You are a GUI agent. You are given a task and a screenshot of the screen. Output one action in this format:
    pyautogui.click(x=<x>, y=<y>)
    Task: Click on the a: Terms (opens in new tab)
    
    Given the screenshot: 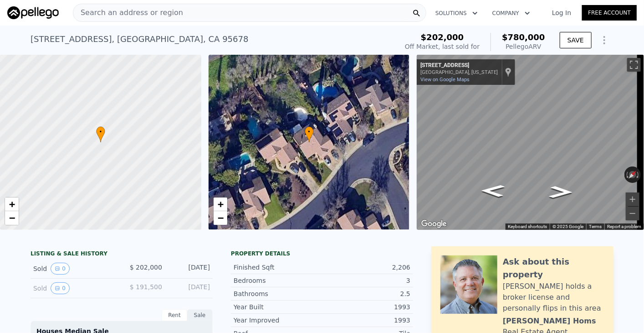 What is the action you would take?
    pyautogui.click(x=595, y=226)
    